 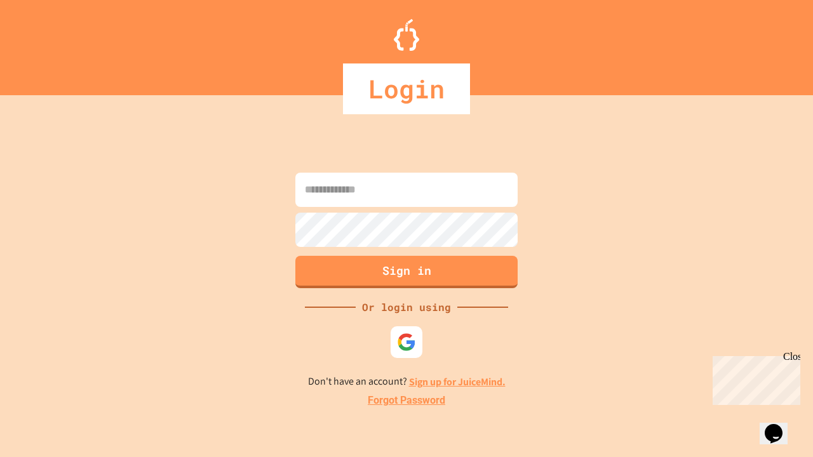 What do you see at coordinates (407, 272) in the screenshot?
I see `button: Sign in` at bounding box center [407, 272].